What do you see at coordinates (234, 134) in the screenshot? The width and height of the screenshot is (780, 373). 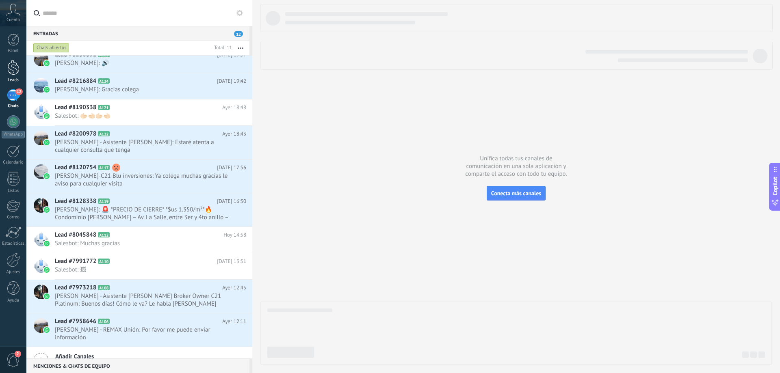 I see `span: Ayer 18:43` at bounding box center [234, 134].